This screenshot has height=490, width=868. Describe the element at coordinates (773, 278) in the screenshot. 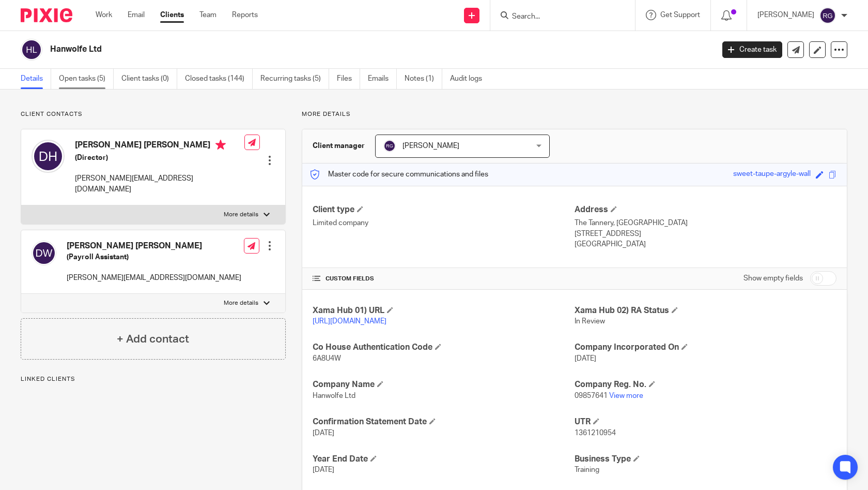

I see `label: Show empty fields` at that location.